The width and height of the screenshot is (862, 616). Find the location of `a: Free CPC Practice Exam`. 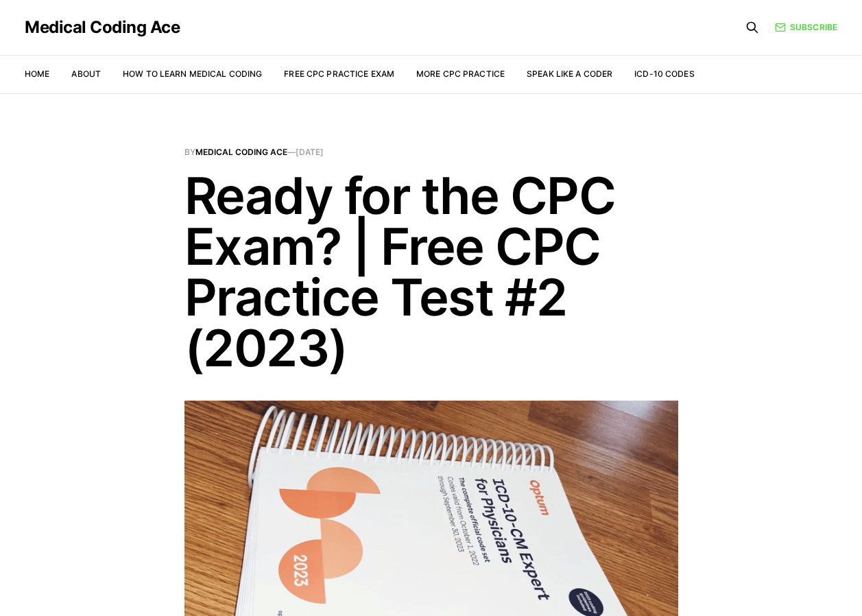

a: Free CPC Practice Exam is located at coordinates (339, 73).